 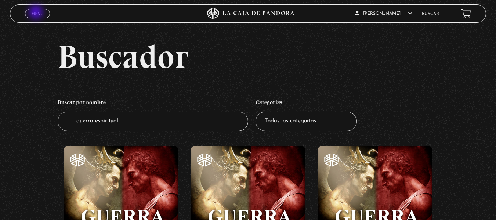 What do you see at coordinates (153, 103) in the screenshot?
I see `h4: Buscar por nombre` at bounding box center [153, 103].